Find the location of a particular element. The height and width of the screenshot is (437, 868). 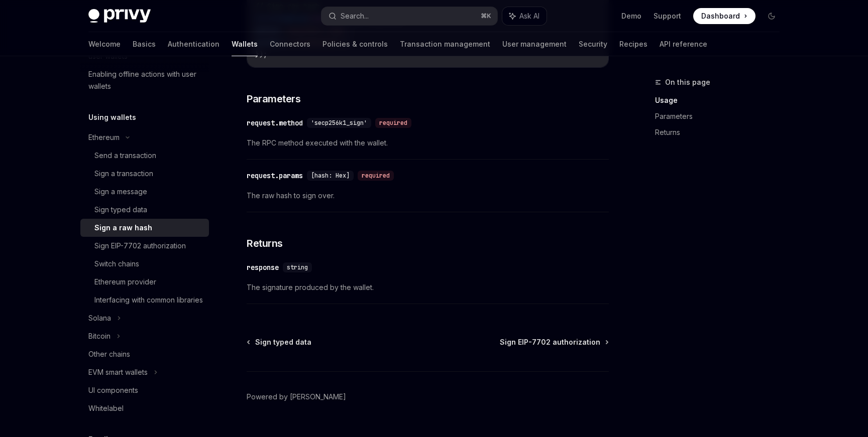

div: Sign a raw hash is located at coordinates (123, 228).